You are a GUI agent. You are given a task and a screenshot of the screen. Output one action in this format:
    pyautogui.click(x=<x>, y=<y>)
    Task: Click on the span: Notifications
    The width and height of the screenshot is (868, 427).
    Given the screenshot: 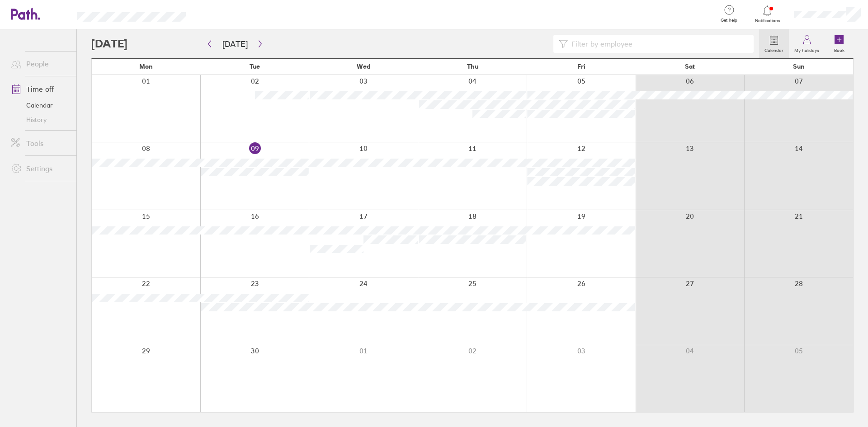 What is the action you would take?
    pyautogui.click(x=767, y=21)
    